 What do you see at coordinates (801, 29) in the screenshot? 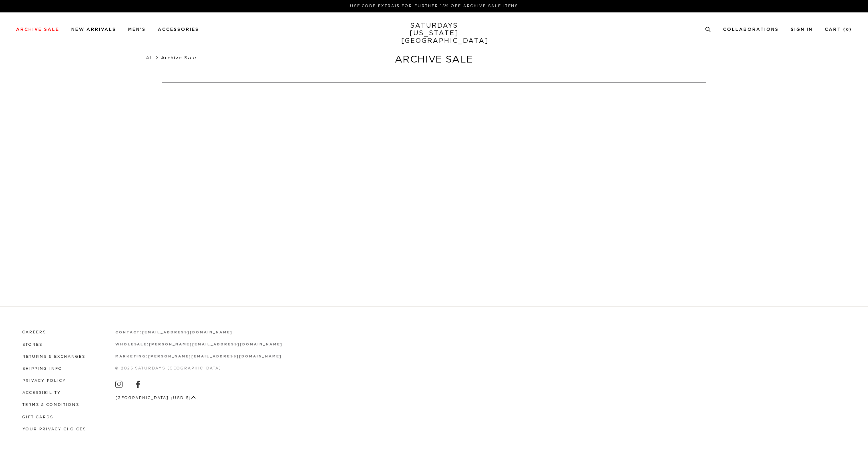
I see `a: Sign In` at bounding box center [801, 29].